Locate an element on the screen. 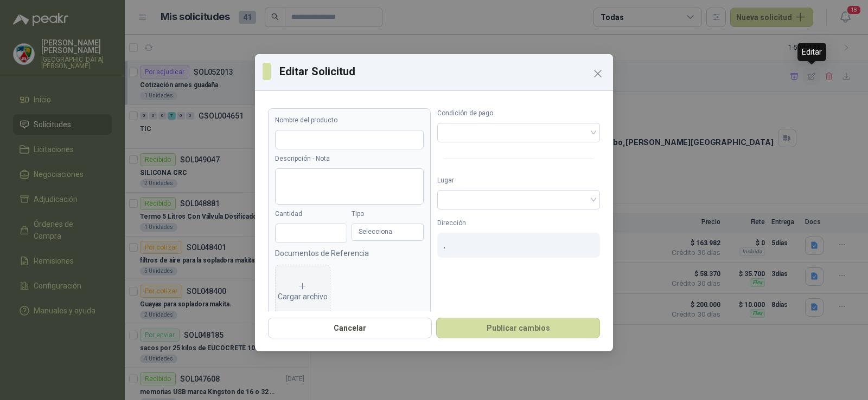  button: Close is located at coordinates (598, 74).